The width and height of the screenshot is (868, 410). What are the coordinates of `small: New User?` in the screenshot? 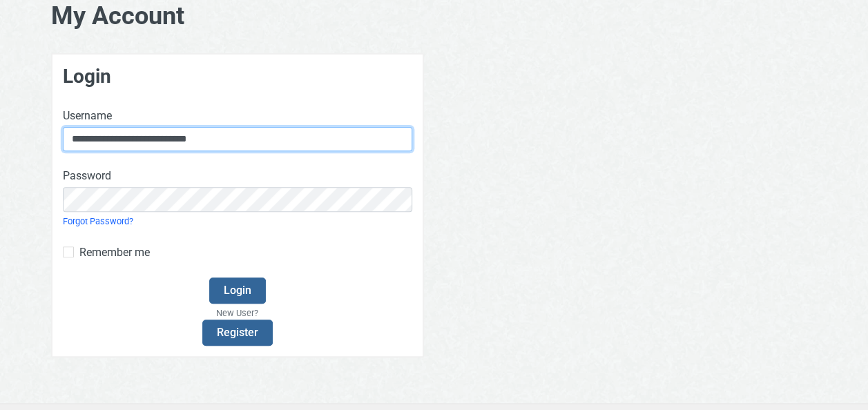 It's located at (237, 313).